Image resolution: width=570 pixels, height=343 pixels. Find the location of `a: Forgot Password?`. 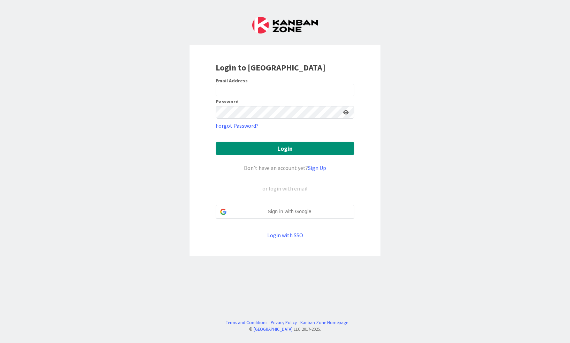

a: Forgot Password? is located at coordinates (237, 126).